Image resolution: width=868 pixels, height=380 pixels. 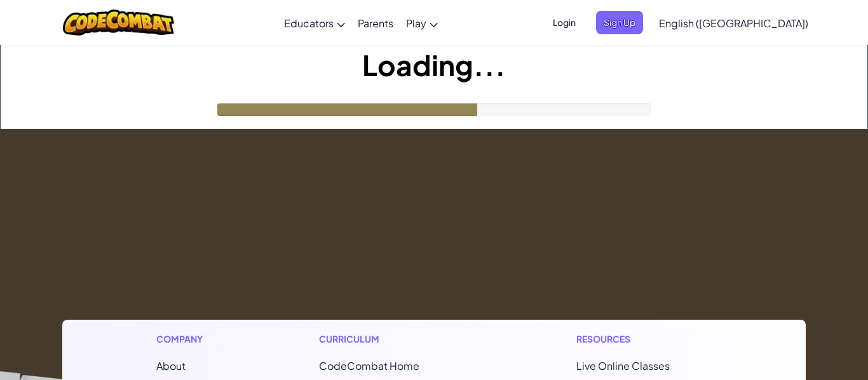 What do you see at coordinates (308, 23) in the screenshot?
I see `span: Educators` at bounding box center [308, 23].